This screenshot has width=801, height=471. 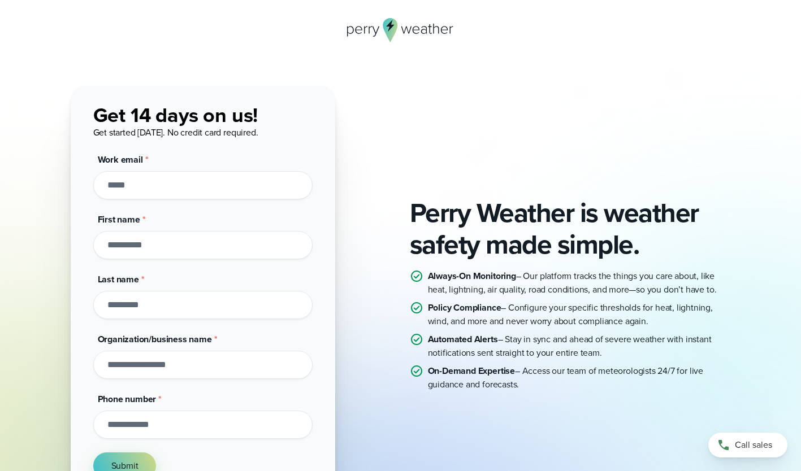 I want to click on h2: Perry Weather is weather safety made simple., so click(x=570, y=229).